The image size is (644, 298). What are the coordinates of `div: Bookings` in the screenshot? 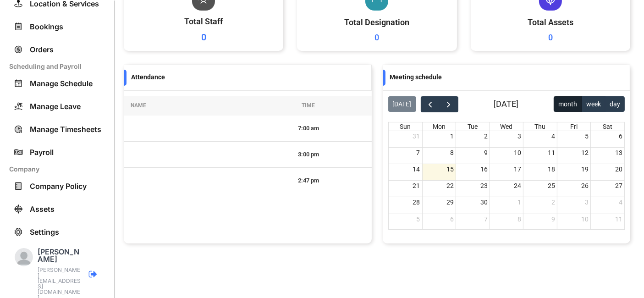 It's located at (67, 27).